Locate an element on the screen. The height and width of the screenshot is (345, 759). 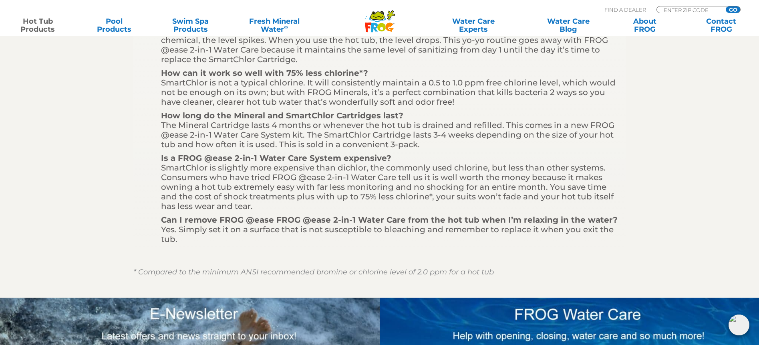
input: Zip Code Form is located at coordinates (690, 10).